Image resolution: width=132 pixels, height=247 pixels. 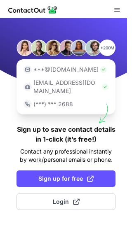 What do you see at coordinates (66, 179) in the screenshot?
I see `button: Sign up for free` at bounding box center [66, 179].